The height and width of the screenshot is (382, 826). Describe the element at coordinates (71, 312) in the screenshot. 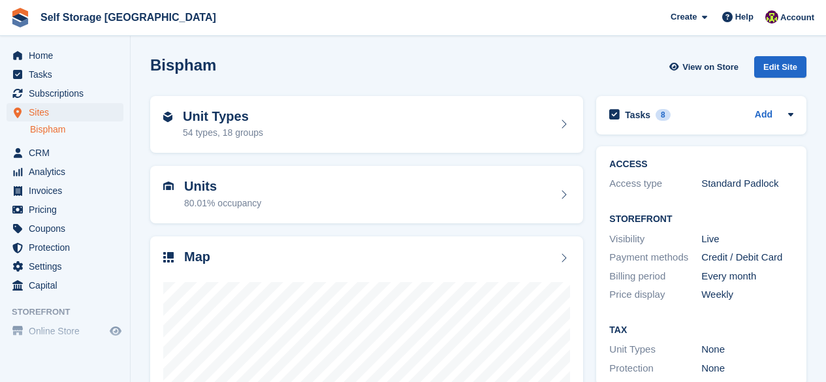

I see `span: Storefront` at that location.